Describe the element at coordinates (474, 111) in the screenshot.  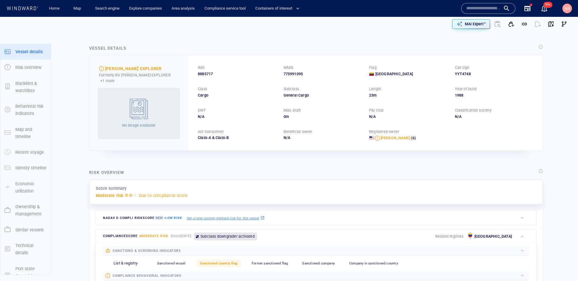
I see `p: Classification society` at that location.